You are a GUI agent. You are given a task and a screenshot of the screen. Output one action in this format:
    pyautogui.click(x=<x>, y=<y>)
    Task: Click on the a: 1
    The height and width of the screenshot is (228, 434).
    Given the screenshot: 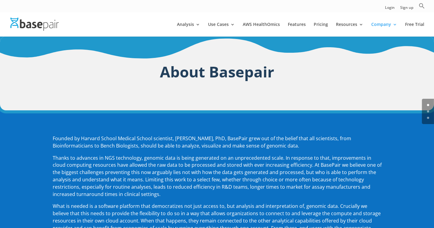 What is the action you would take?
    pyautogui.click(x=428, y=111)
    